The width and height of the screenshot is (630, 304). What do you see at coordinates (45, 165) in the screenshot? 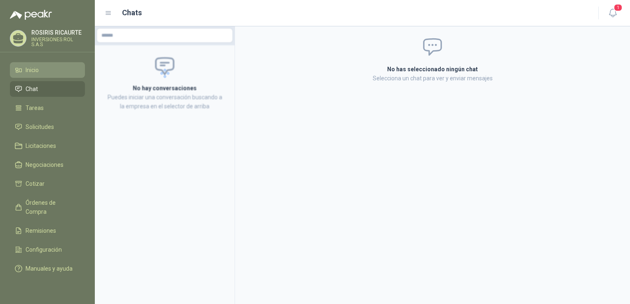
I see `span: Negociaciones` at bounding box center [45, 165].